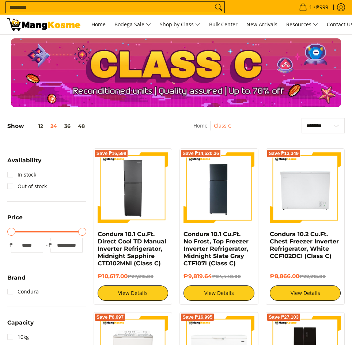 This screenshot has width=352, height=345. I want to click on span: Capacity, so click(20, 322).